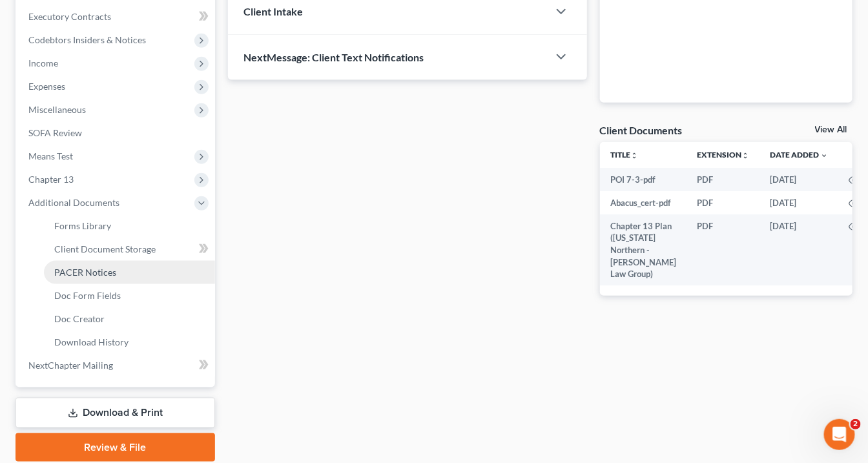  Describe the element at coordinates (799, 154) in the screenshot. I see `a: Date Added expand_more` at that location.